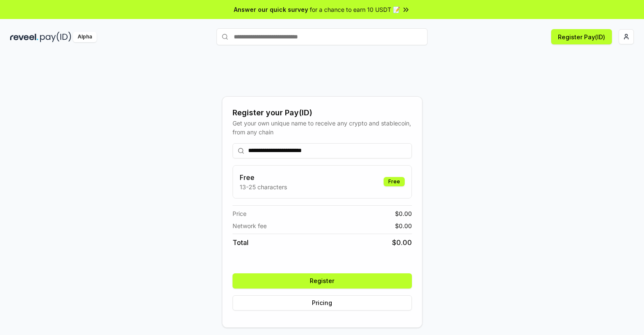  Describe the element at coordinates (271, 9) in the screenshot. I see `span: Answer our quick survey` at that location.